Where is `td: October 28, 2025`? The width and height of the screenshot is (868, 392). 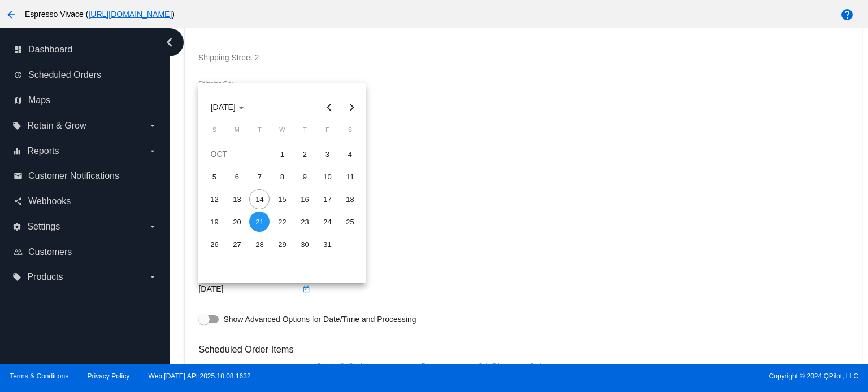
td: October 28, 2025 is located at coordinates (259, 244).